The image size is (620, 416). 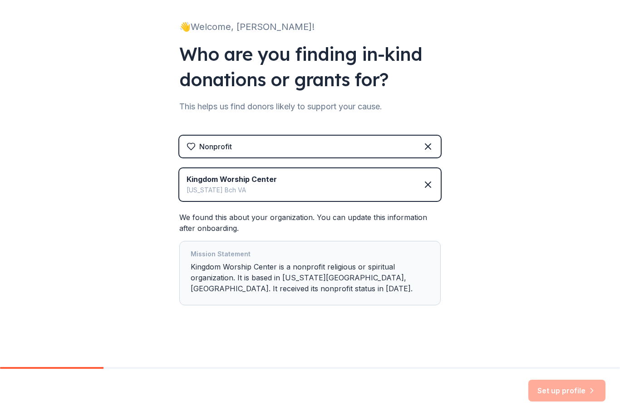 I want to click on div: Kingdom Worship Center is a nonprofit religious or spiritual organization. It is based in [US_STA..., so click(x=310, y=273).